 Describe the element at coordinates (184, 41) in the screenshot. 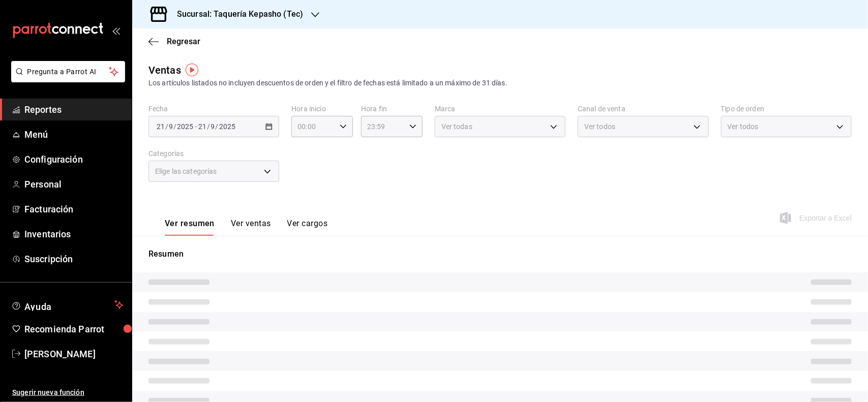

I see `span: Regresar` at that location.